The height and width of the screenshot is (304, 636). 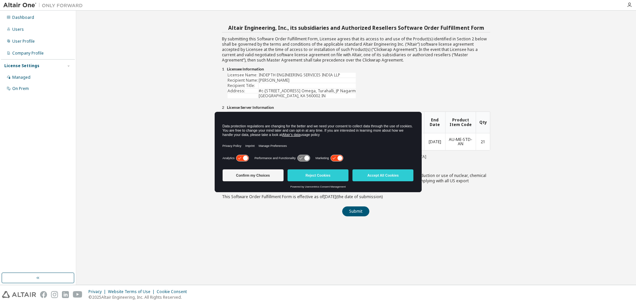 What do you see at coordinates (482, 123) in the screenshot?
I see `th: Qty` at bounding box center [482, 123].